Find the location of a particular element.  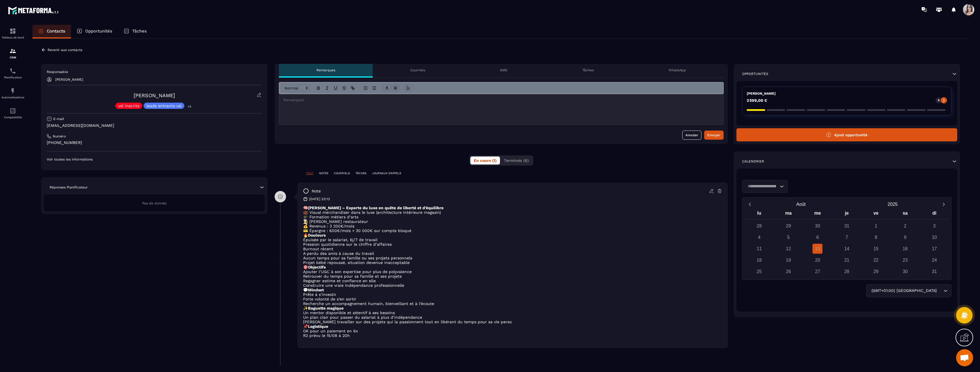

div: me is located at coordinates (817, 214).